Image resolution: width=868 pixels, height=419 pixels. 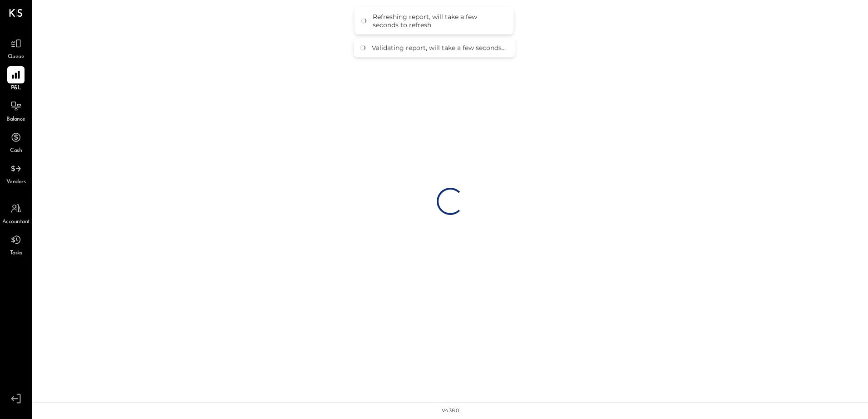 I want to click on a: Accountant, so click(x=16, y=213).